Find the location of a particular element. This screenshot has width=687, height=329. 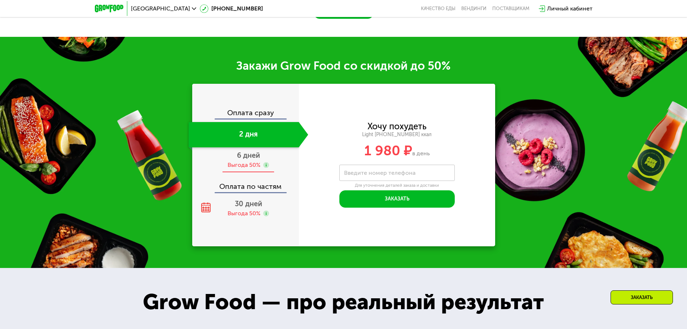

a: Качество еды is located at coordinates (438, 9).